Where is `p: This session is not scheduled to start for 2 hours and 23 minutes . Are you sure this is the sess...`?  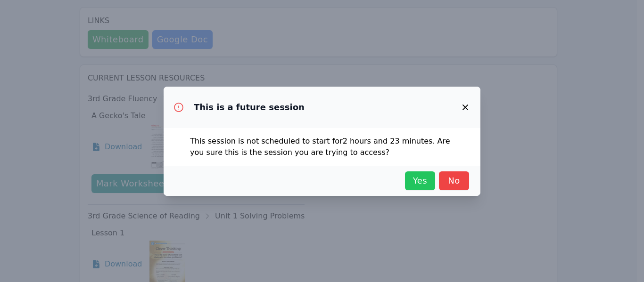 p: This session is not scheduled to start for 2 hours and 23 minutes . Are you sure this is the sess... is located at coordinates (322, 147).